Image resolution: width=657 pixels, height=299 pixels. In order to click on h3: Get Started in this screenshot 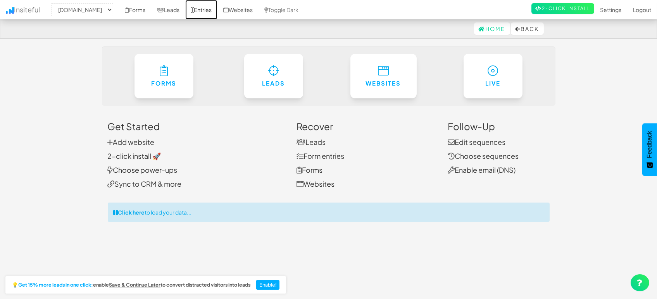, I will do `click(196, 126)`.